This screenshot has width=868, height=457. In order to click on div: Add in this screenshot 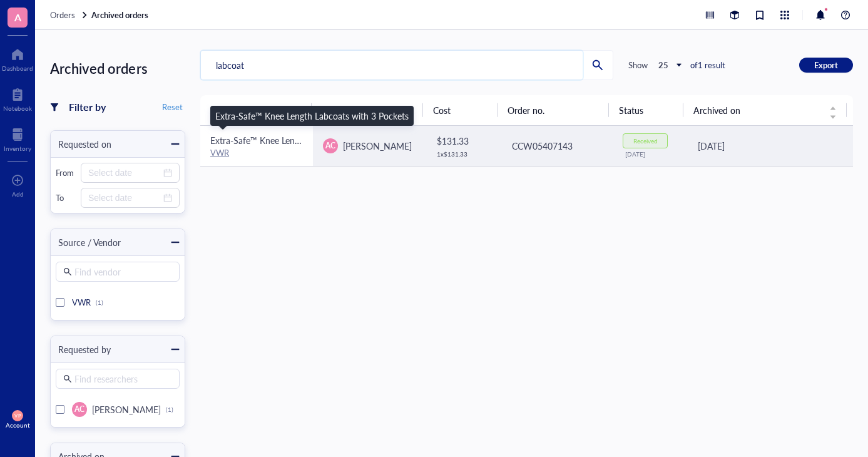, I will do `click(18, 194)`.